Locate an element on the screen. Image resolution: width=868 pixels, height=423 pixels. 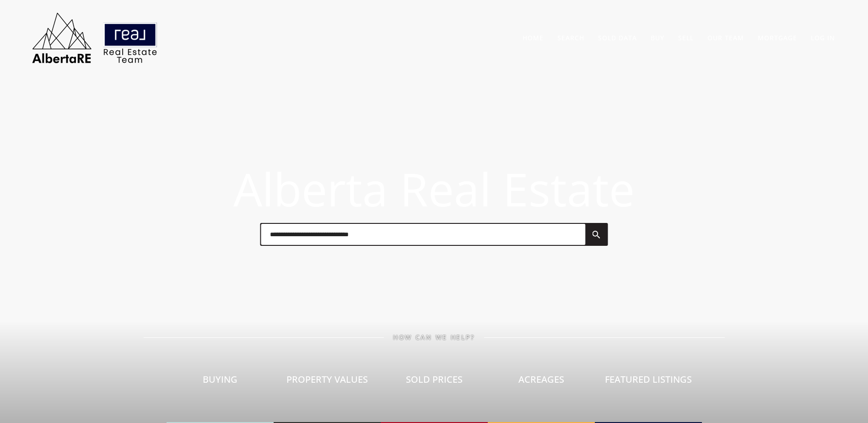
a: Buy is located at coordinates (657, 38).